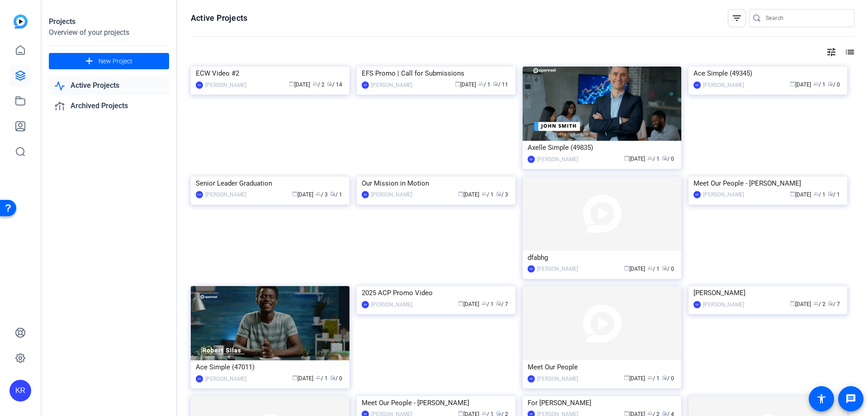 This screenshot has width=868, height=416. What do you see at coordinates (109, 85) in the screenshot?
I see `a: Active Projects` at bounding box center [109, 85].